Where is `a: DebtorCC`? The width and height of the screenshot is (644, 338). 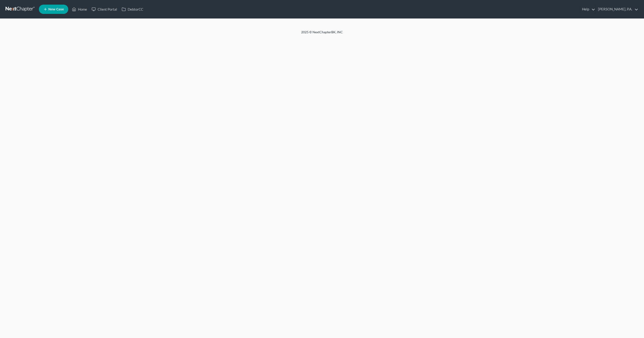
a: DebtorCC is located at coordinates (132, 9).